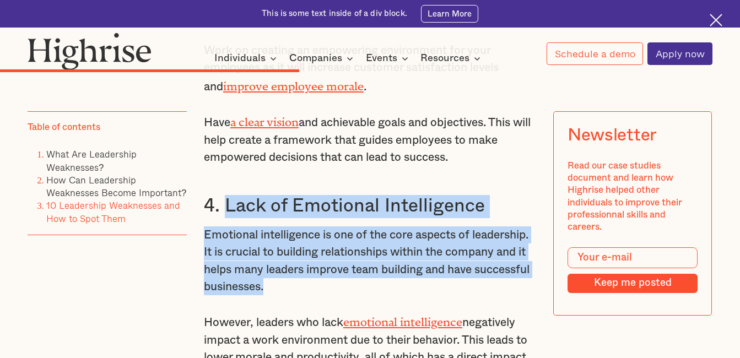 This screenshot has width=740, height=358. I want to click on img: Cross icon, so click(716, 20).